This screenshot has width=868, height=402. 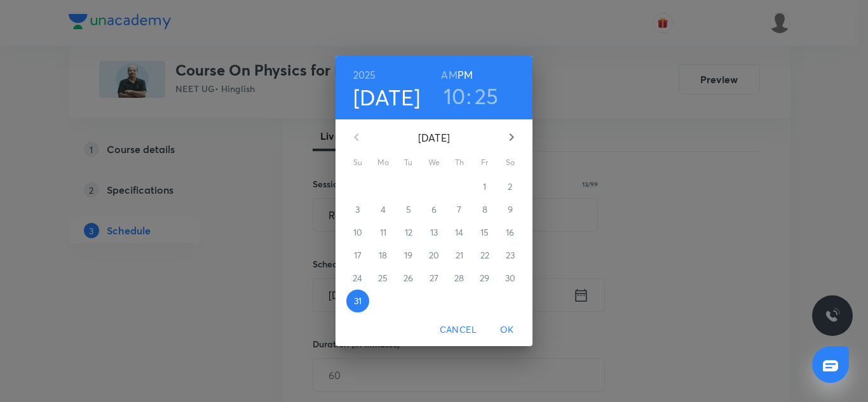 I want to click on button: PM, so click(x=465, y=75).